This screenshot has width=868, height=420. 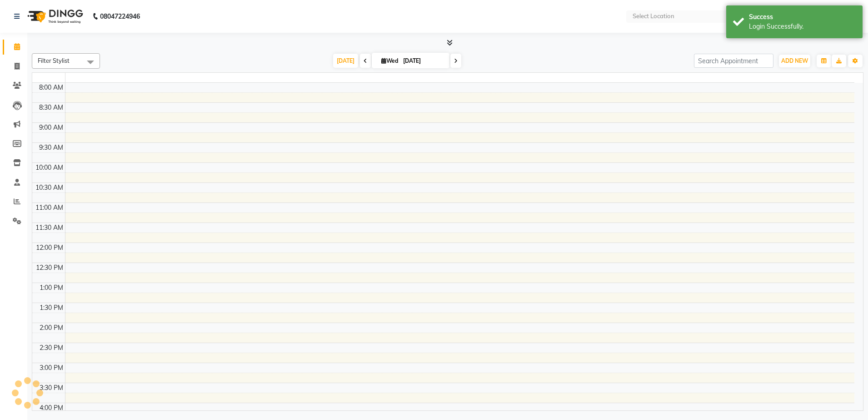 I want to click on b: 08047224946, so click(x=120, y=16).